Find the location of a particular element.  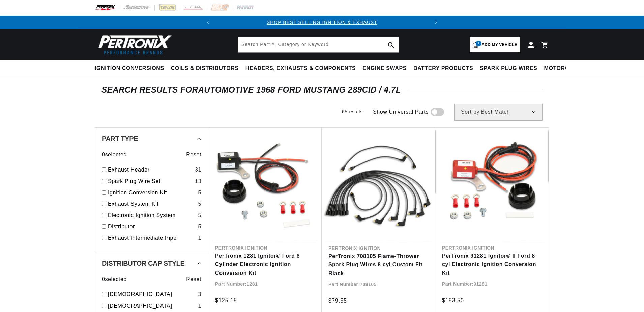

select: Sort by is located at coordinates (498, 112).